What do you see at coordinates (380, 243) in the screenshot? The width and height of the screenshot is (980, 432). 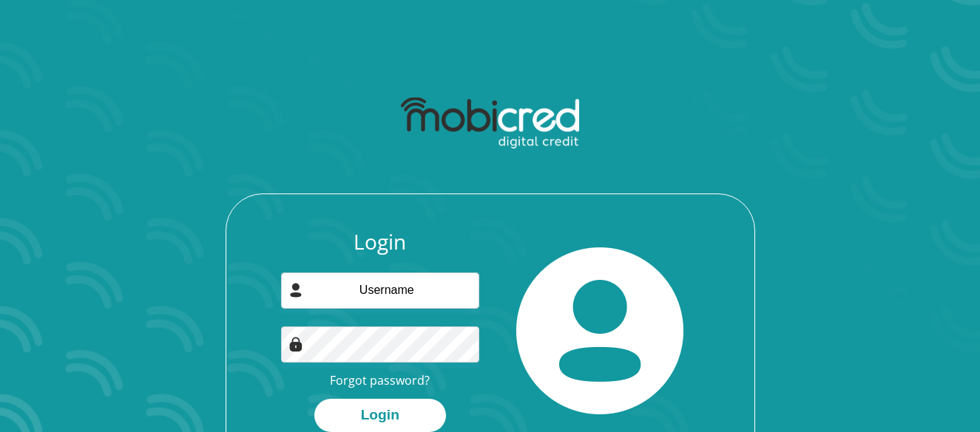 I see `h3: Login` at bounding box center [380, 243].